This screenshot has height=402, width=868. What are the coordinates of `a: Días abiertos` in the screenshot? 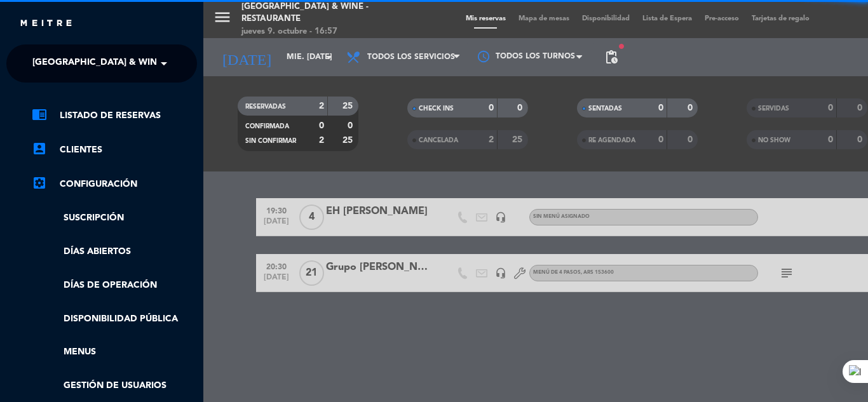 It's located at (114, 251).